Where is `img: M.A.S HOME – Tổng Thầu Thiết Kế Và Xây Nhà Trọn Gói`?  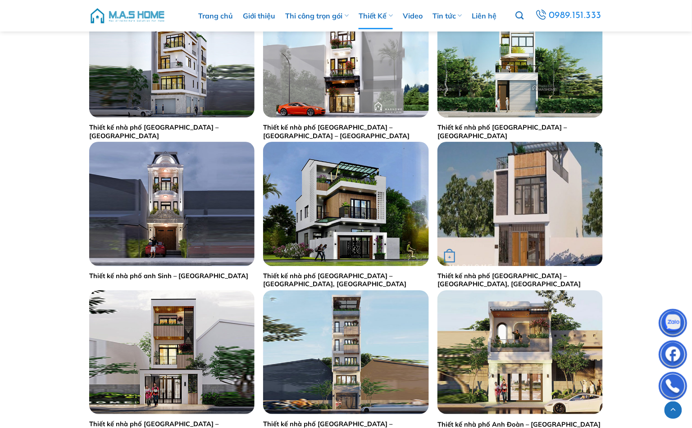
img: M.A.S HOME – Tổng Thầu Thiết Kế Và Xây Nhà Trọn Gói is located at coordinates (127, 16).